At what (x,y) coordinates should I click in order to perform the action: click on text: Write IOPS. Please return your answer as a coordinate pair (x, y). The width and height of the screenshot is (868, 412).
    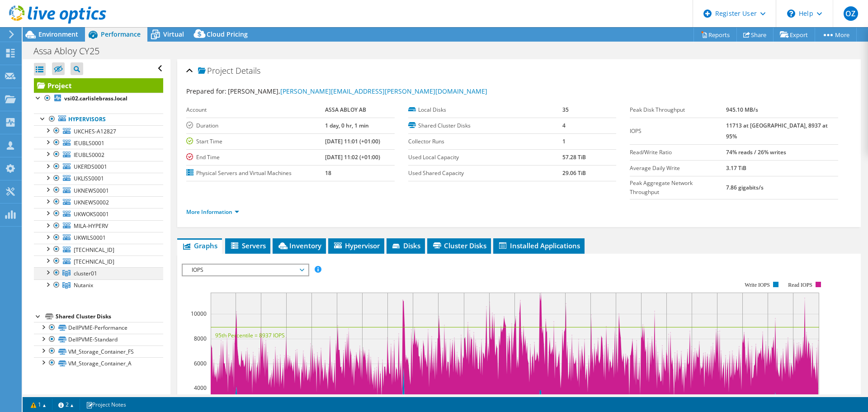
    Looking at the image, I should click on (757, 285).